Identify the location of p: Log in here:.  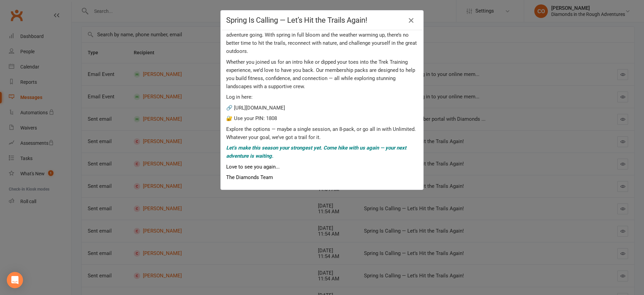
(322, 97).